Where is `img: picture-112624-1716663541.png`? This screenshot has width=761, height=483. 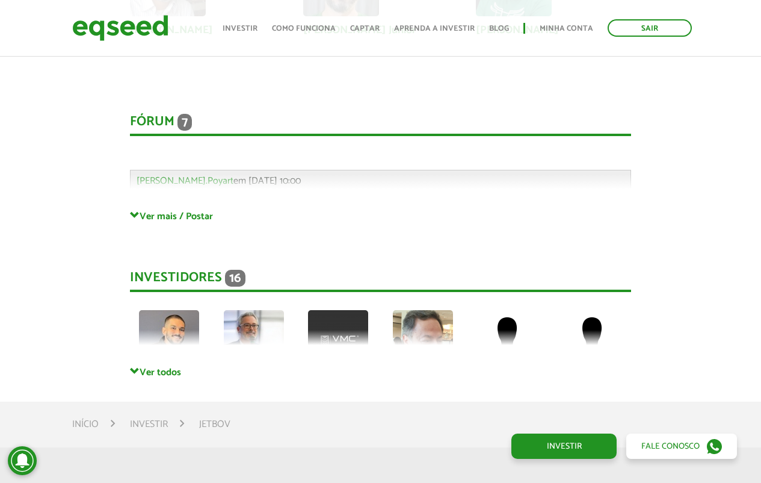
img: picture-112624-1716663541.png is located at coordinates (423, 340).